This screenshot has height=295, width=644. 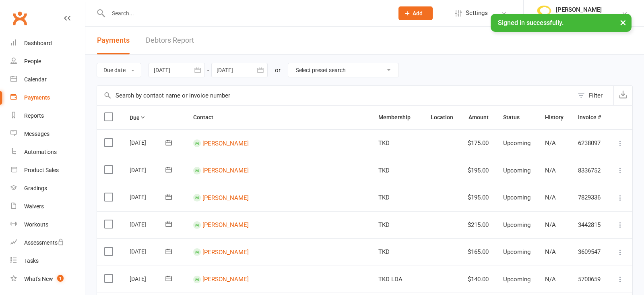 I want to click on th: Invoice #, so click(x=589, y=117).